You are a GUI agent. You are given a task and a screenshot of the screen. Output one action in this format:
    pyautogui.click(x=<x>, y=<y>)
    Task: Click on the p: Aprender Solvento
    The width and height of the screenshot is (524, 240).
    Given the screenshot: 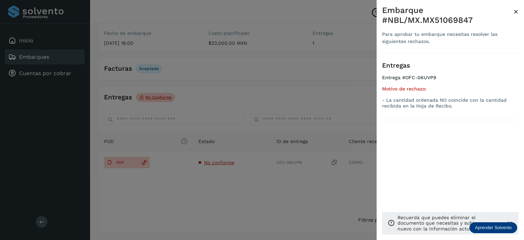 What is the action you would take?
    pyautogui.click(x=493, y=228)
    